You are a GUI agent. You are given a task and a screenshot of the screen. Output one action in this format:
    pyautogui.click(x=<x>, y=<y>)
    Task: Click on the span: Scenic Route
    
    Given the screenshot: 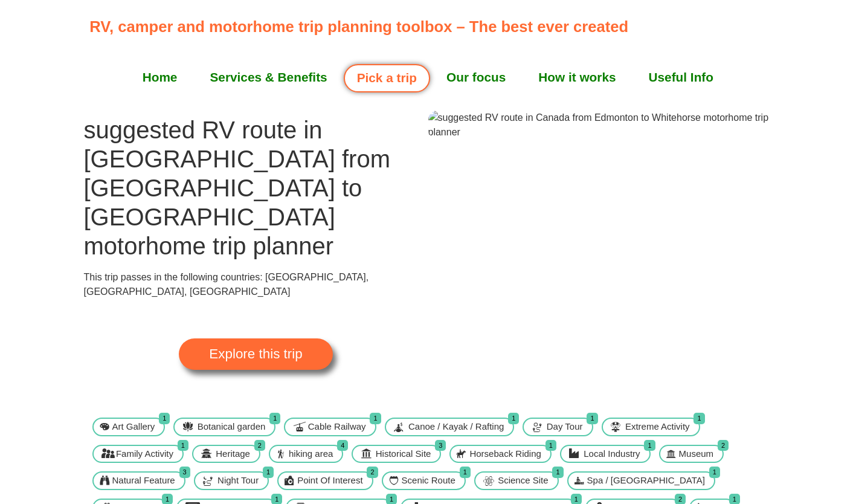 What is the action you would take?
    pyautogui.click(x=428, y=480)
    